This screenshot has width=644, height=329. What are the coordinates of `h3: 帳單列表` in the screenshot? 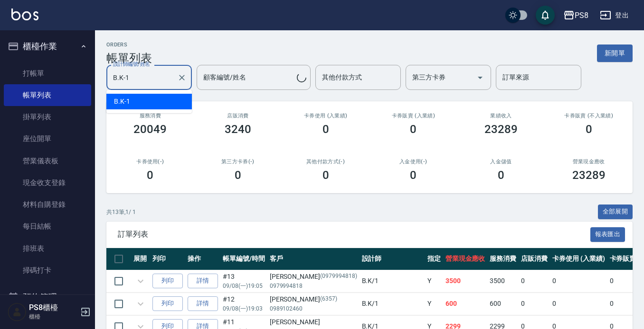 It's located at (130, 58).